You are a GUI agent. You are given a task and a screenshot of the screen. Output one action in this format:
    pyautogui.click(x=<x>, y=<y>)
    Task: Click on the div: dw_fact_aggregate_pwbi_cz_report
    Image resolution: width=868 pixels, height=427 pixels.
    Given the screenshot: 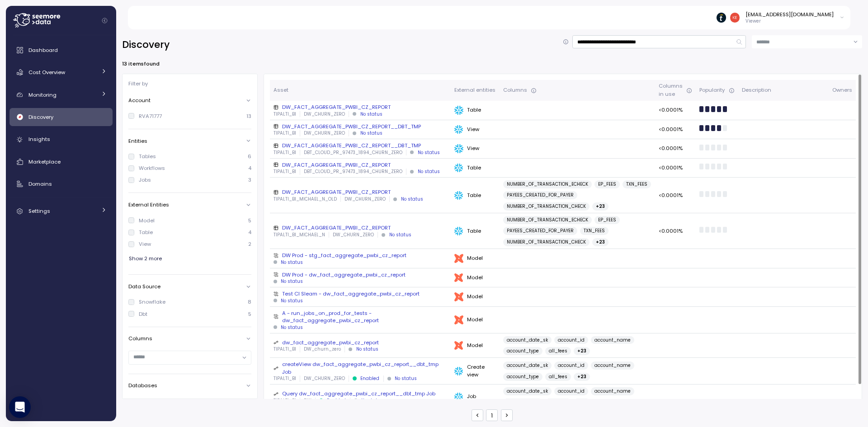 What is the action you would take?
    pyautogui.click(x=361, y=343)
    